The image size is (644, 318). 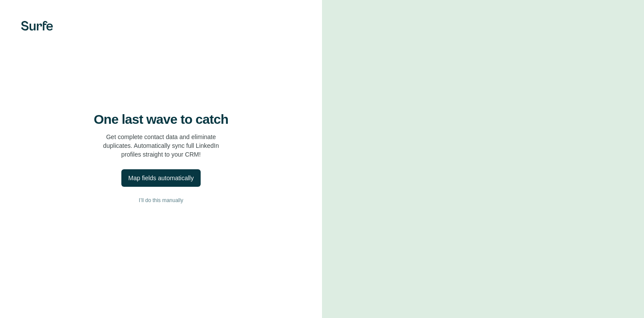 What do you see at coordinates (37, 26) in the screenshot?
I see `img: Surfe's logo` at bounding box center [37, 26].